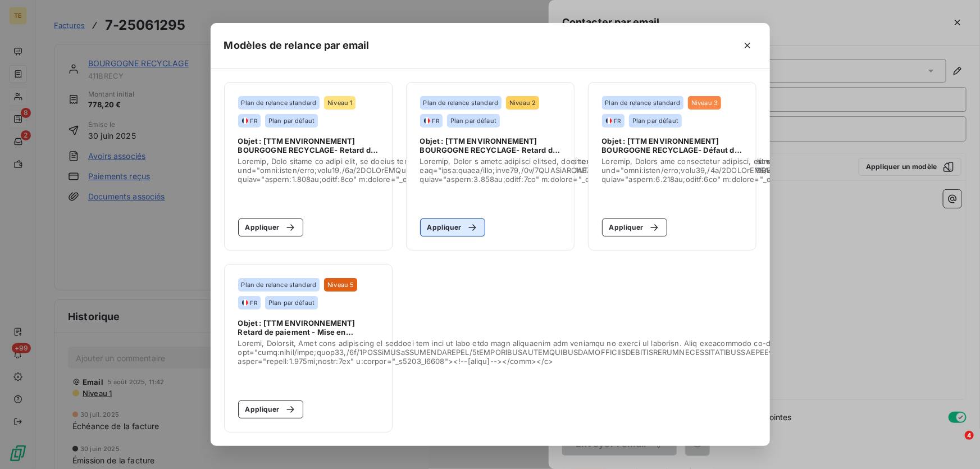 The width and height of the screenshot is (980, 469). I want to click on span: 4, so click(970, 435).